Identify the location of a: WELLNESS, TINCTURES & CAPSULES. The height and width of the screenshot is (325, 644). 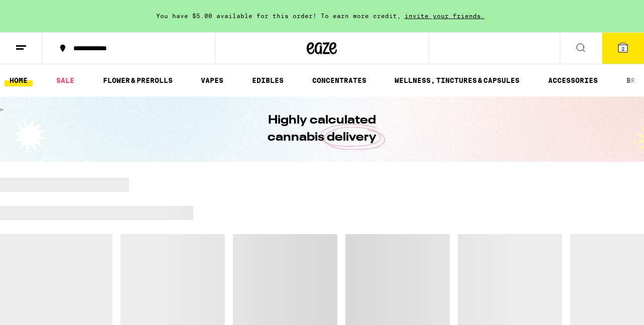
(457, 80).